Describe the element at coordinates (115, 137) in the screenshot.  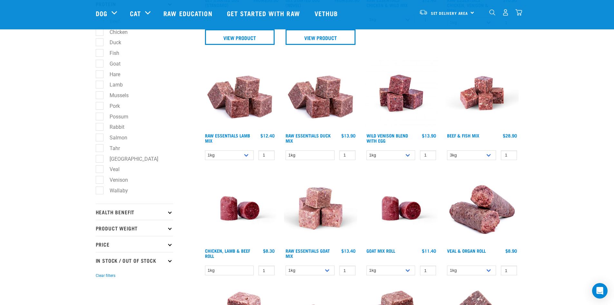
I see `label: Salmon` at that location.